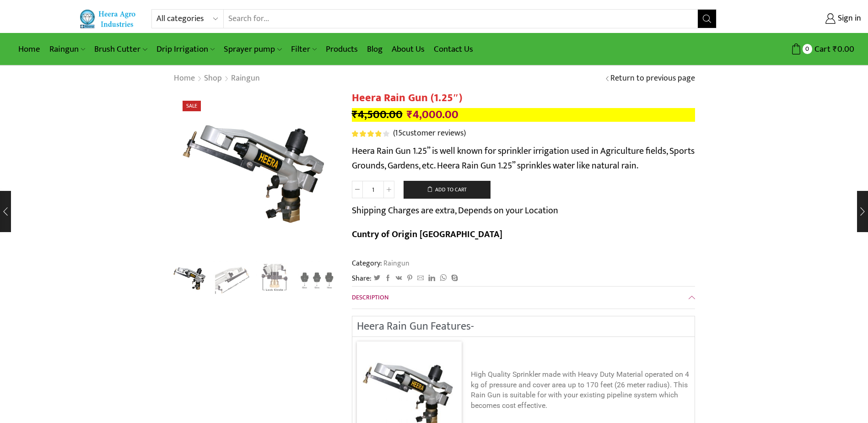 The image size is (868, 423). Describe the element at coordinates (342, 49) in the screenshot. I see `a: Products` at that location.